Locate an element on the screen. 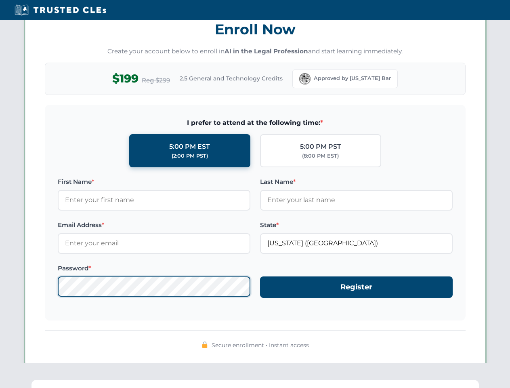 The height and width of the screenshot is (388, 510). div: (8:00 PM EST) is located at coordinates (320, 156).